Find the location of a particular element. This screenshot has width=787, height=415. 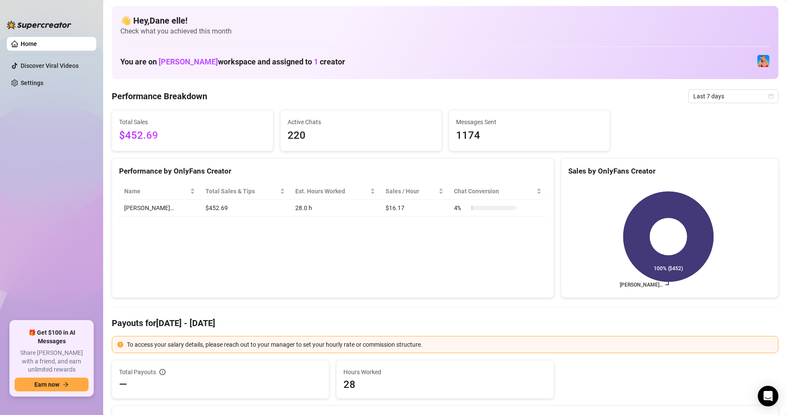

span: info-circle is located at coordinates (163, 372).